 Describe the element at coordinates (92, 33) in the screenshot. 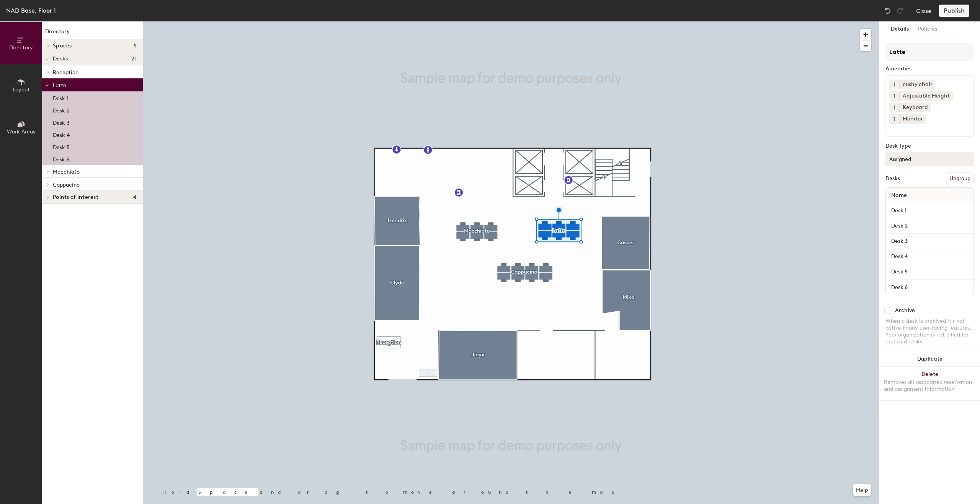

I see `h1: Directory` at that location.